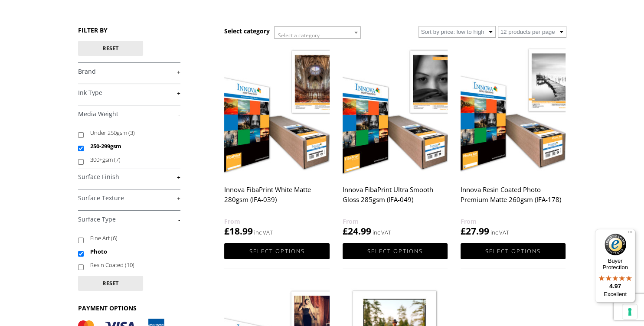 The image size is (644, 326). What do you see at coordinates (615, 264) in the screenshot?
I see `p: Buyer Protection` at bounding box center [615, 264].